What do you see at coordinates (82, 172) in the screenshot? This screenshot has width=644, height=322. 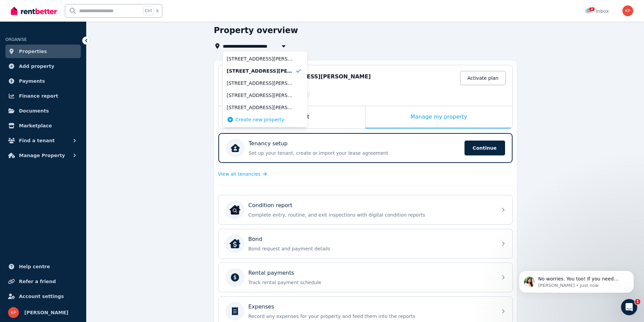 I see `div: Thanks a lot for your prompt action` at bounding box center [82, 172].